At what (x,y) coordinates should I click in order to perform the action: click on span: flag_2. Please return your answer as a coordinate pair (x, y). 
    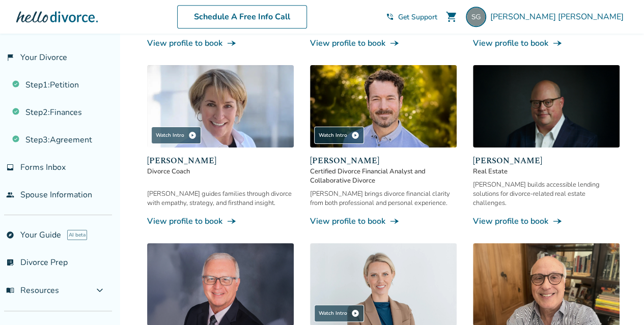
    Looking at the image, I should click on (10, 57).